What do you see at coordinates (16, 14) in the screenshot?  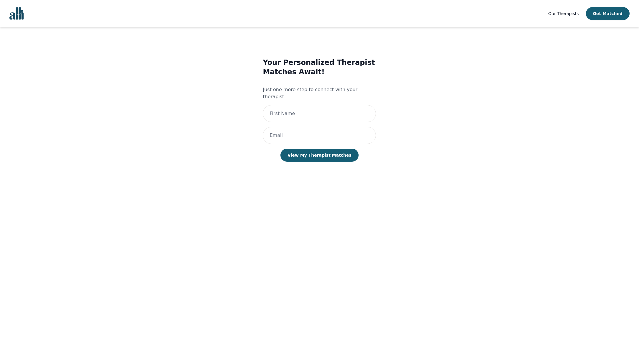 I see `img: alli logo` at bounding box center [16, 14].